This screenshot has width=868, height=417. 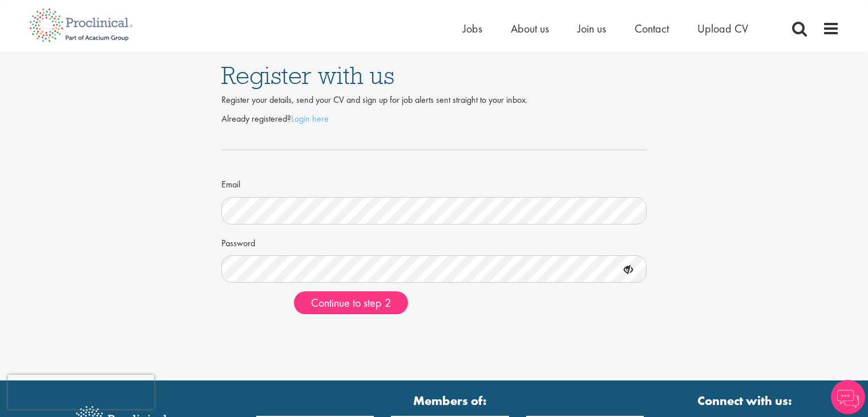 What do you see at coordinates (434, 100) in the screenshot?
I see `div: Register your details, send your CV and sign up for job alerts sent straight to your inbox.` at bounding box center [434, 100].